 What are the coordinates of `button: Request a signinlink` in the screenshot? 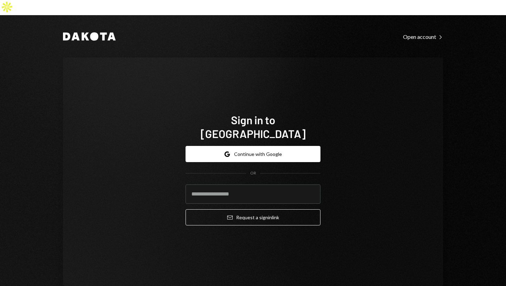 It's located at (253, 217).